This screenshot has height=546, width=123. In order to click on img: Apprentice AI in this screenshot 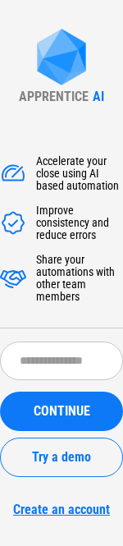, I will do `click(62, 58)`.